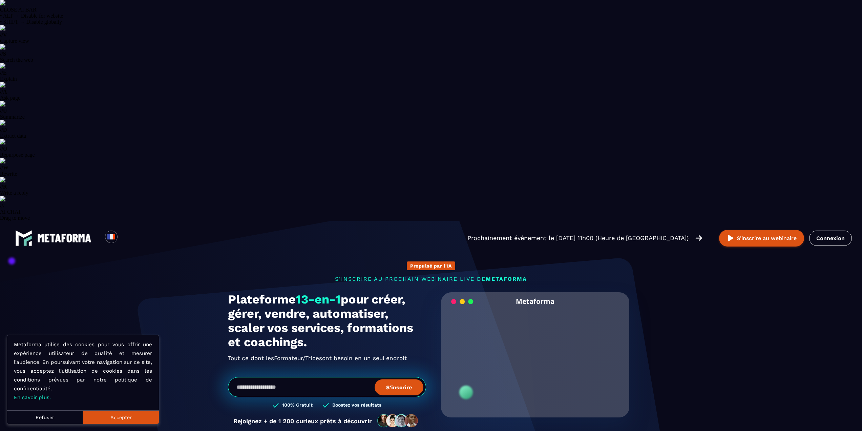 The width and height of the screenshot is (862, 431). Describe the element at coordinates (126, 238) in the screenshot. I see `div: Search for option` at that location.